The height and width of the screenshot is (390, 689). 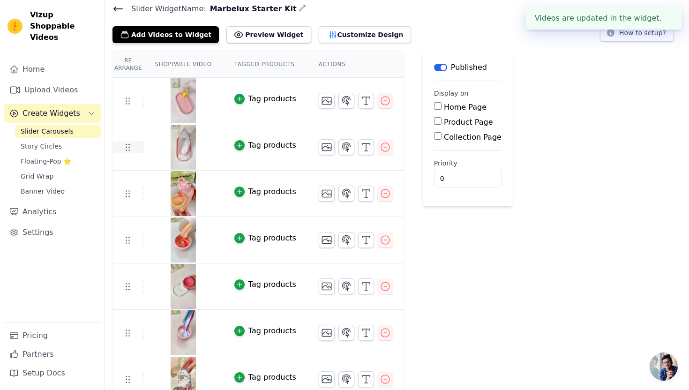 What do you see at coordinates (43, 191) in the screenshot?
I see `span: Banner Video` at bounding box center [43, 191].